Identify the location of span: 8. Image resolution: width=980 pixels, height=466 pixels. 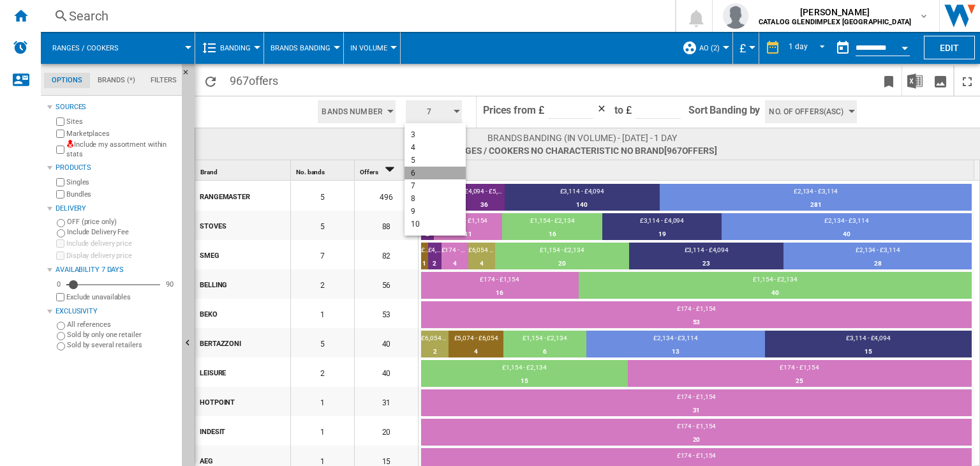
(413, 199).